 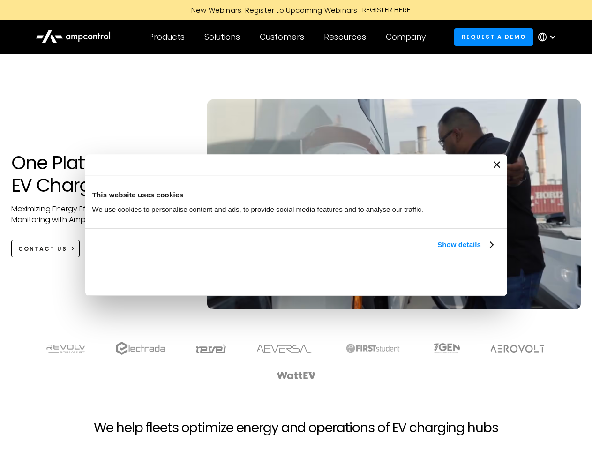 What do you see at coordinates (296, 10) in the screenshot?
I see `a: New Webinars: Register to Upcoming WebinarsREGISTER HERE` at bounding box center [296, 10].